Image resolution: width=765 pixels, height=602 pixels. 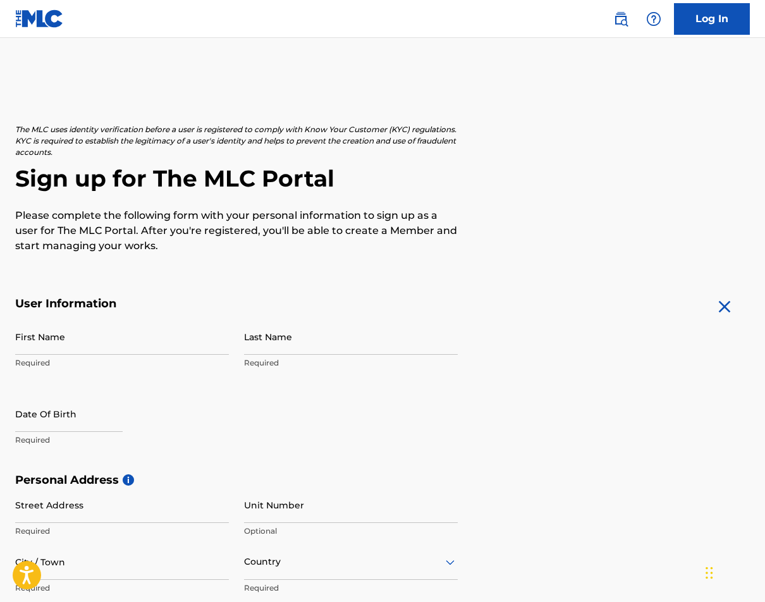 What do you see at coordinates (621, 19) in the screenshot?
I see `img: search` at bounding box center [621, 19].